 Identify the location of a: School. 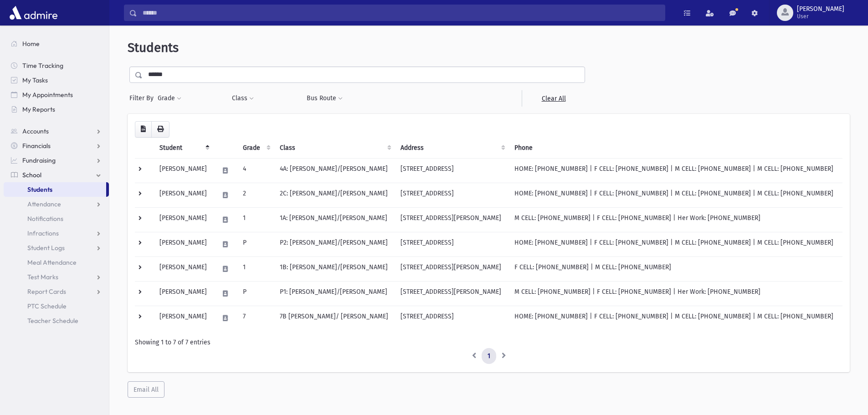
(56, 175).